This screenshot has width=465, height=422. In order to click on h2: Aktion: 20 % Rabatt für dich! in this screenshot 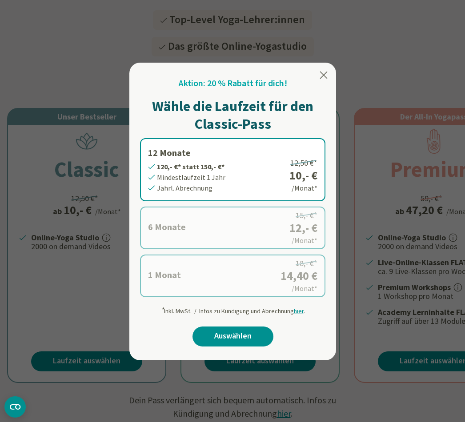, I will do `click(233, 84)`.